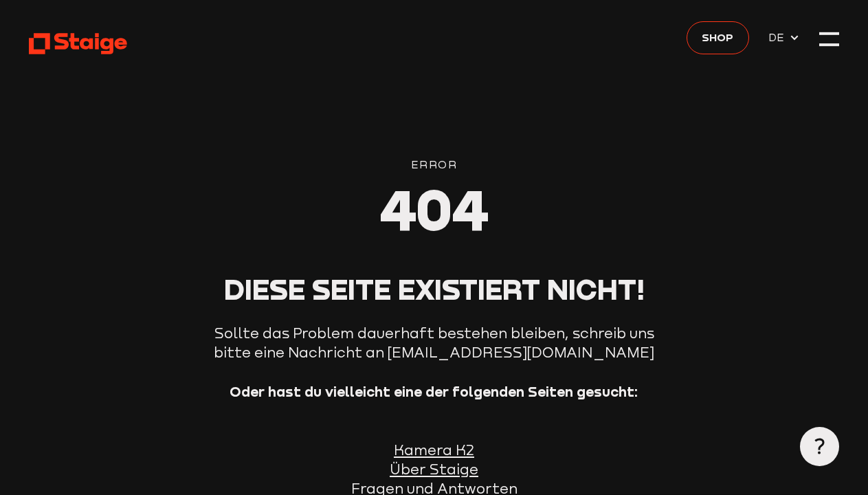 The image size is (868, 495). Describe the element at coordinates (434, 450) in the screenshot. I see `u: Kamera K2` at that location.